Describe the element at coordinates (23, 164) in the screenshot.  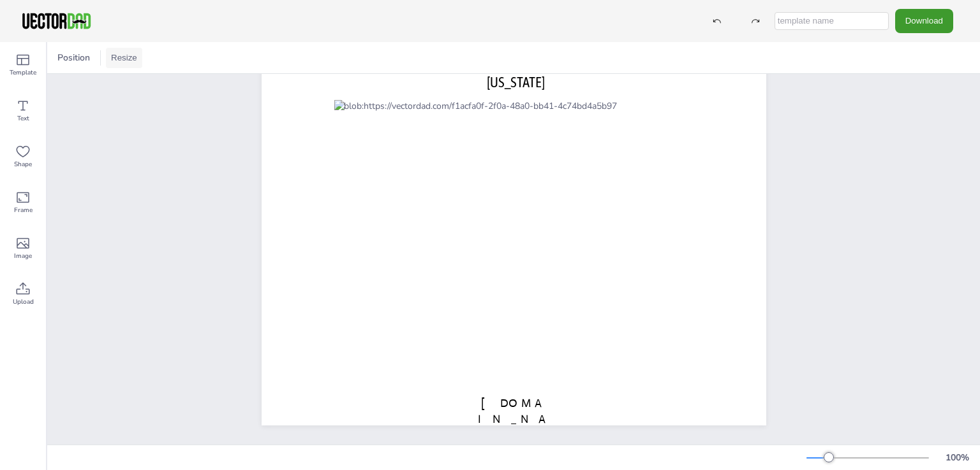
I see `span: Shape` at that location.